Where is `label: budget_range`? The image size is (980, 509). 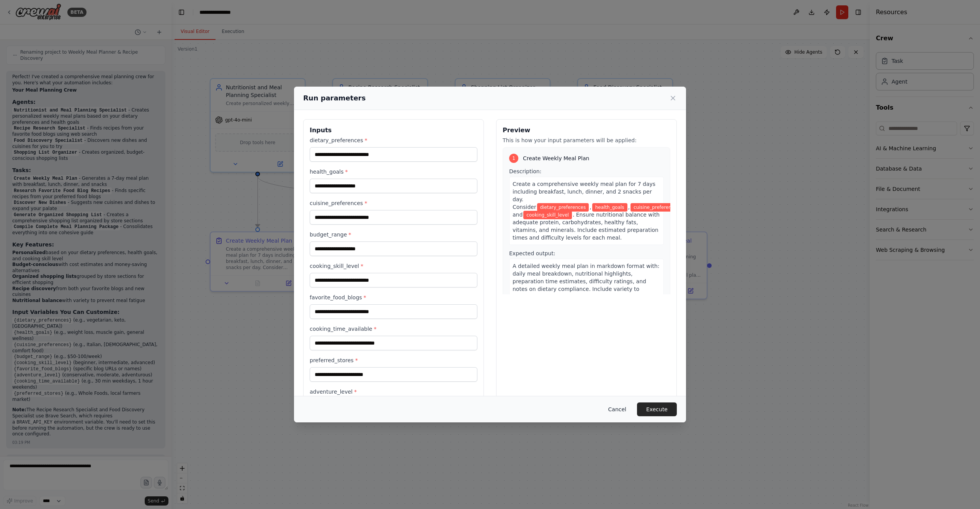
label: budget_range is located at coordinates (393, 234).